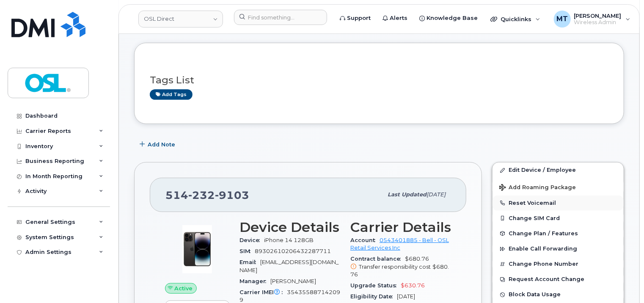 The width and height of the screenshot is (644, 303). What do you see at coordinates (449, 18) in the screenshot?
I see `a: Knowledge Base` at bounding box center [449, 18].